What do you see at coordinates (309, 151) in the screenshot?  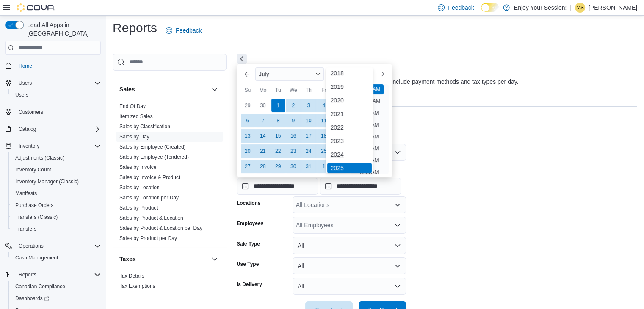 I see `div: day-24` at bounding box center [309, 151].